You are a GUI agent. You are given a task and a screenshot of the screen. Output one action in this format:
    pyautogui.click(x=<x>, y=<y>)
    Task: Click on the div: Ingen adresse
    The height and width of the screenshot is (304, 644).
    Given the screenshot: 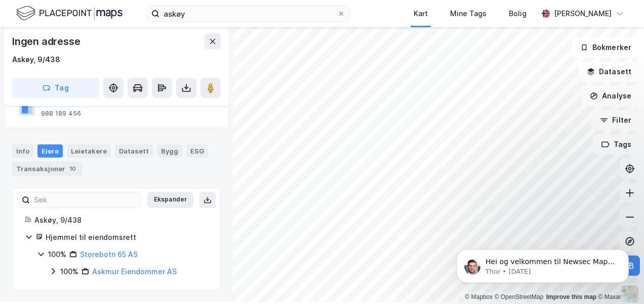 What is the action you would take?
    pyautogui.click(x=47, y=41)
    